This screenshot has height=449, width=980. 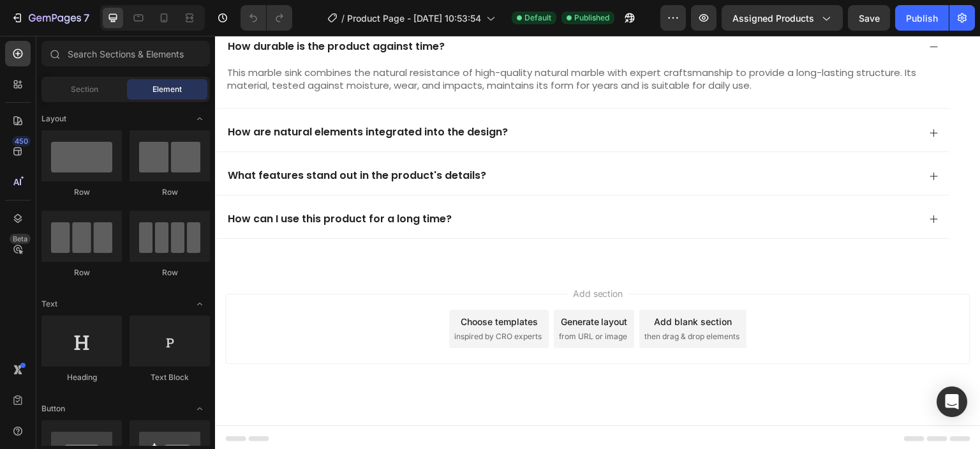 What do you see at coordinates (952, 402) in the screenshot?
I see `div: Open Intercom Messenger` at bounding box center [952, 402].